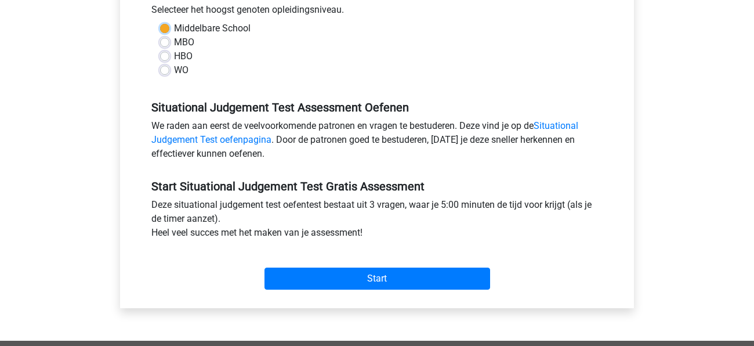 This screenshot has height=346, width=754. Describe the element at coordinates (377, 142) in the screenshot. I see `div: We raden aan eerst de veelvoorkomende patronen en vragen te bestuderen. Deze vind je op de . Door...` at that location.